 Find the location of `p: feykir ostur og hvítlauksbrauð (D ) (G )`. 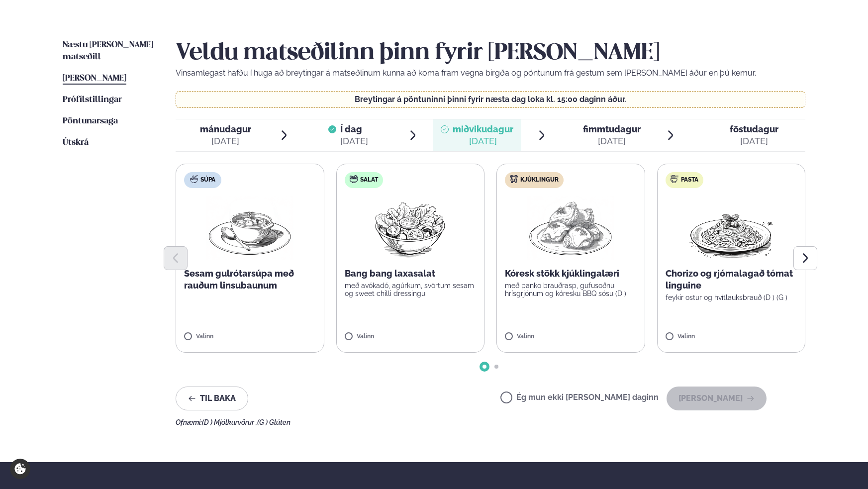

p: feykir ostur og hvítlauksbrauð (D ) (G ) is located at coordinates (731, 298).